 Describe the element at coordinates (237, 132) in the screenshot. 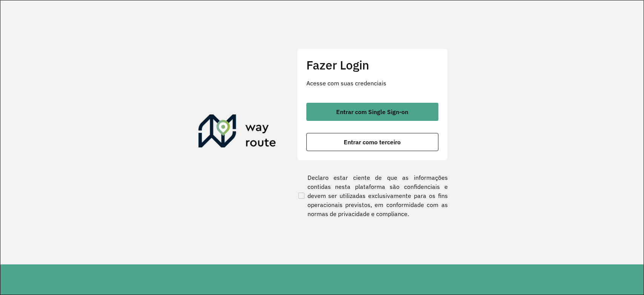

I see `img: Roteirizador AmbevTech` at that location.